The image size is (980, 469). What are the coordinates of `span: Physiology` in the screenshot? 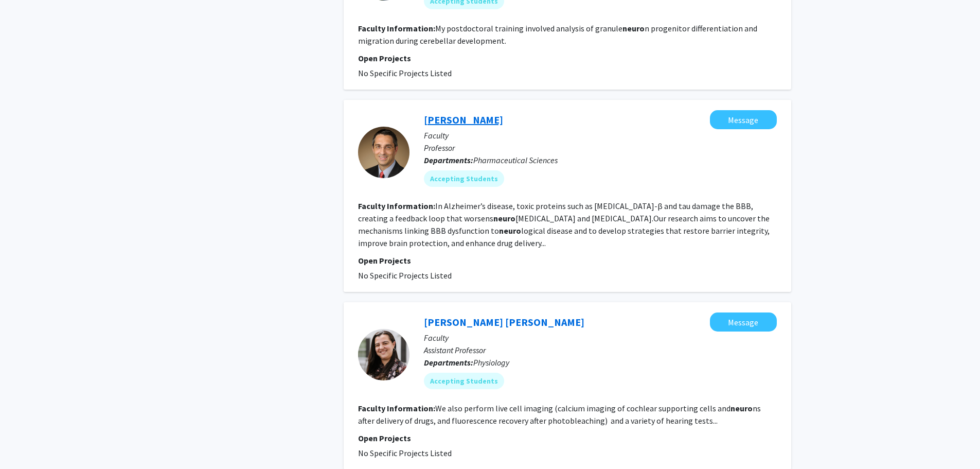 It's located at (491, 363).